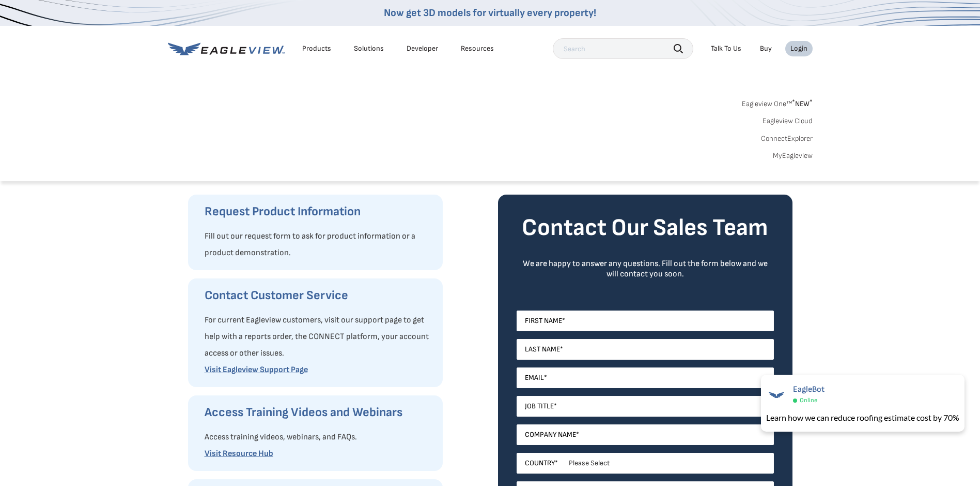  What do you see at coordinates (799, 48) in the screenshot?
I see `div: Login` at bounding box center [799, 48].